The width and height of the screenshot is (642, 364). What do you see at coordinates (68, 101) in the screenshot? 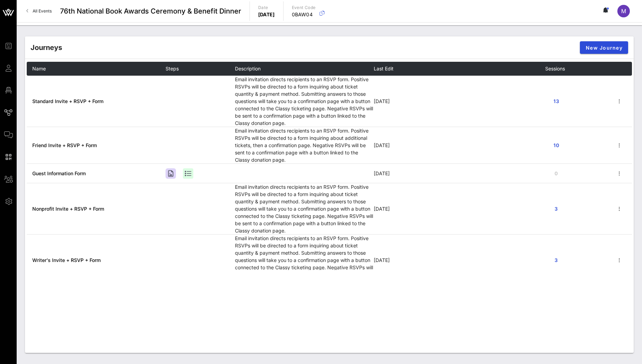
I see `span: Standard Invite + RSVP + Form` at bounding box center [68, 101].